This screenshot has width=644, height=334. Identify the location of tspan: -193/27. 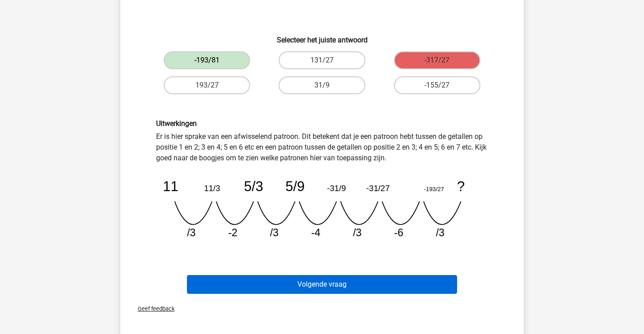
(434, 189).